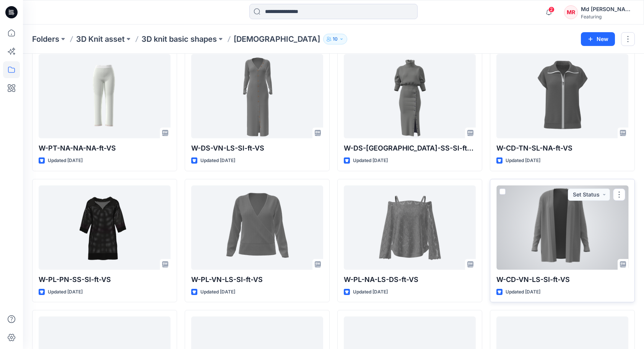 The height and width of the screenshot is (349, 644). Describe the element at coordinates (257, 96) in the screenshot. I see `a: W-DS-VN-LS-SI-ft-VS` at that location.